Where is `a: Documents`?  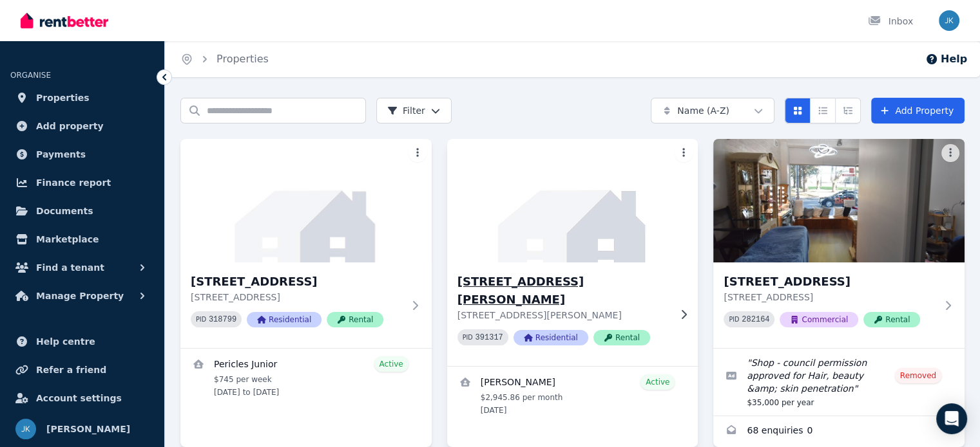 a: Documents is located at coordinates (81, 211).